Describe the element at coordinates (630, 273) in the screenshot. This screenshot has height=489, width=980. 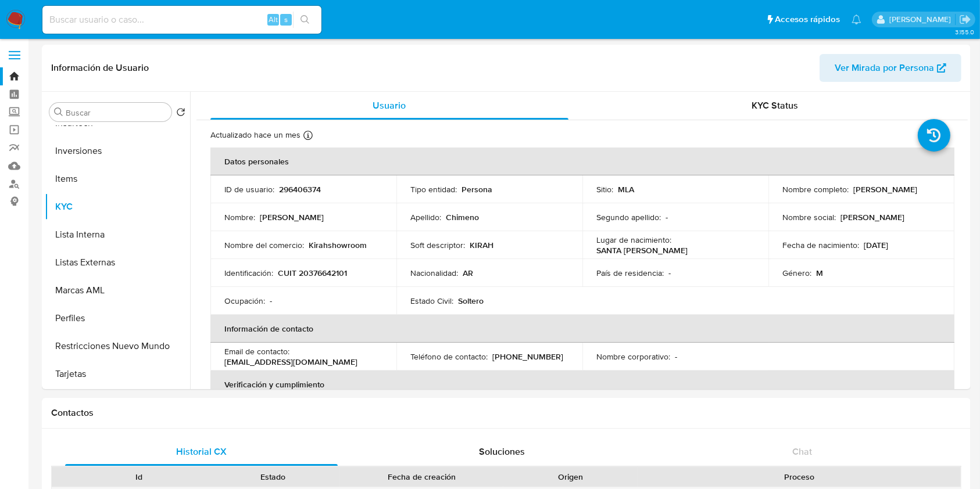
I see `p: País de residencia :` at that location.